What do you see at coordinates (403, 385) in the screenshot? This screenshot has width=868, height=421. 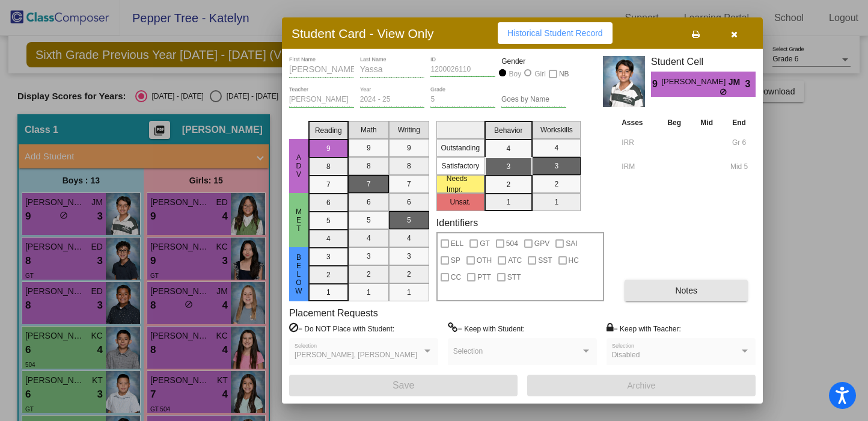 I see `span: Save` at bounding box center [403, 385].